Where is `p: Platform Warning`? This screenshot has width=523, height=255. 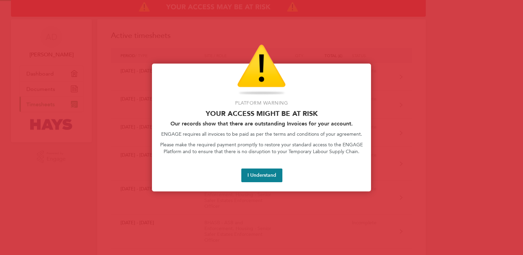 p: Platform Warning is located at coordinates (261, 103).